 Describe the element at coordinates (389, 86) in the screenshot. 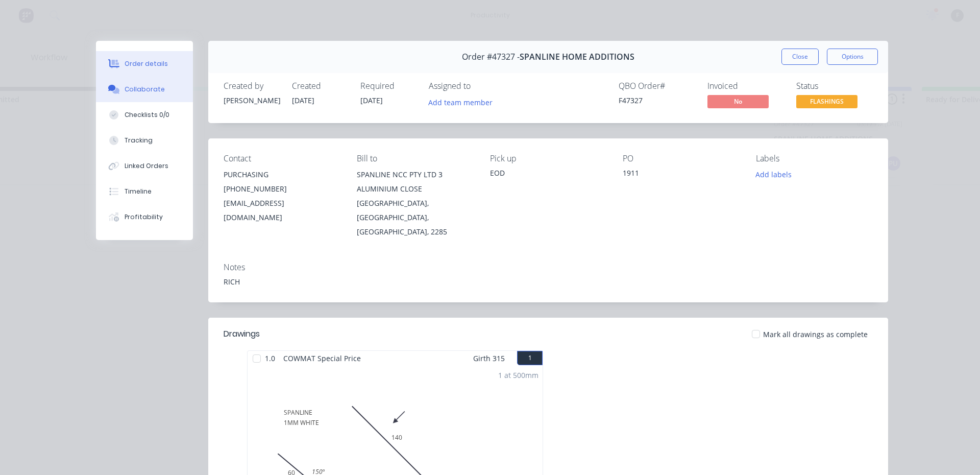

I see `div: Required` at that location.